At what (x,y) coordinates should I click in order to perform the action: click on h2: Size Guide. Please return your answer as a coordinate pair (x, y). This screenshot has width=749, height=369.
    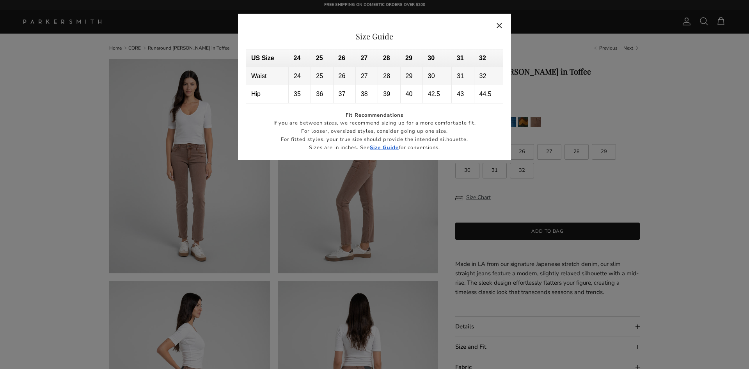
    Looking at the image, I should click on (375, 36).